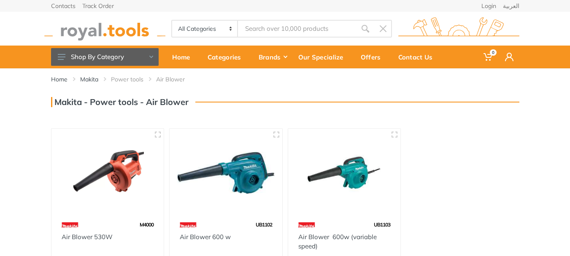  Describe the element at coordinates (297, 29) in the screenshot. I see `input: Site search` at that location.